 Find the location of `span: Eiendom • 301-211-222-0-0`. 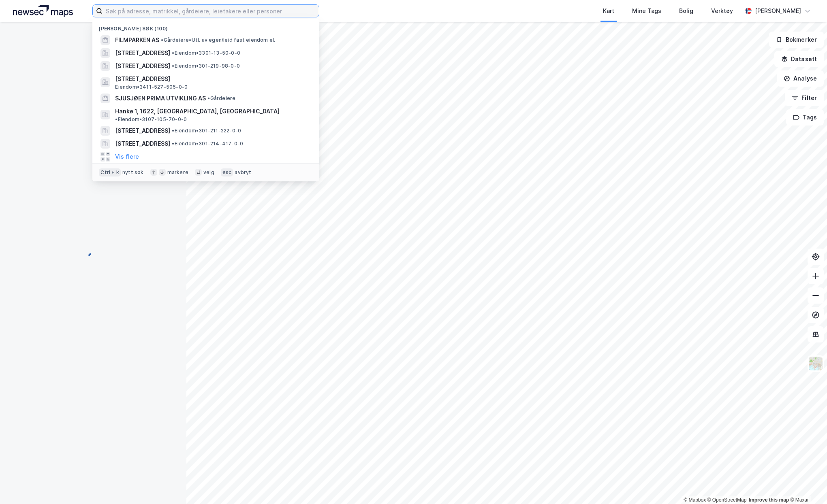

span: Eiendom • 301-211-222-0-0 is located at coordinates (206, 131).